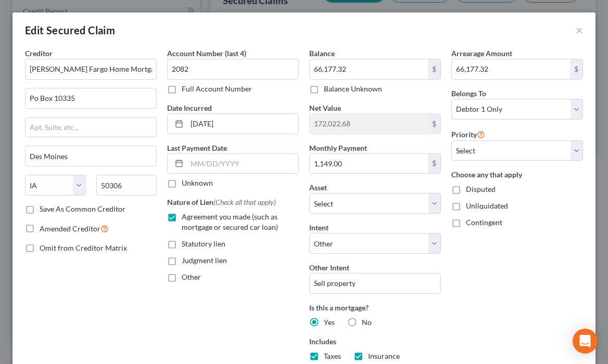 The height and width of the screenshot is (364, 608). Describe the element at coordinates (197, 147) in the screenshot. I see `label: Last Payment Date` at that location.